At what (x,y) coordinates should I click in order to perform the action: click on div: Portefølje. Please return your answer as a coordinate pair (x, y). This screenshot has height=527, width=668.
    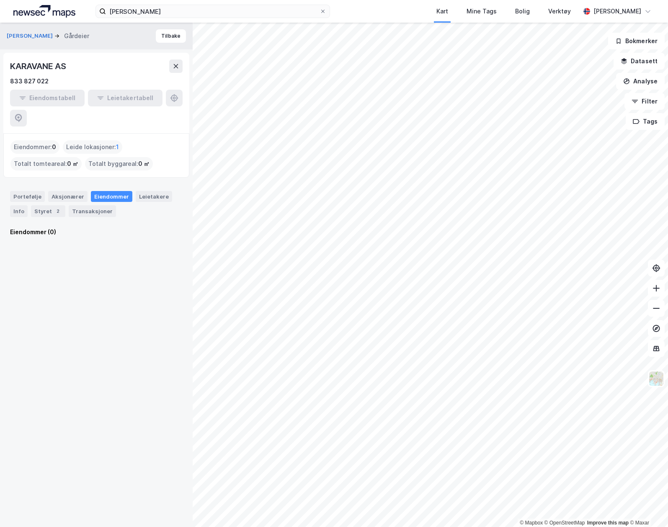
    Looking at the image, I should click on (27, 196).